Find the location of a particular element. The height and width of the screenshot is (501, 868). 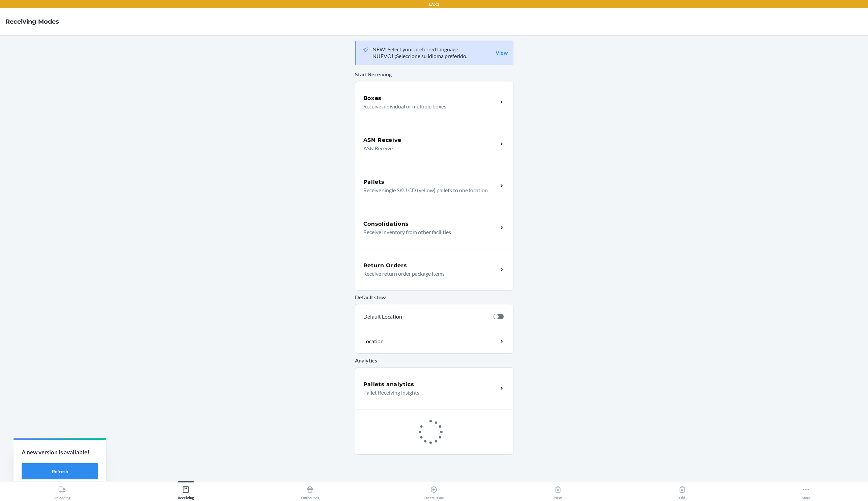

div: Create Issue is located at coordinates (434, 491).